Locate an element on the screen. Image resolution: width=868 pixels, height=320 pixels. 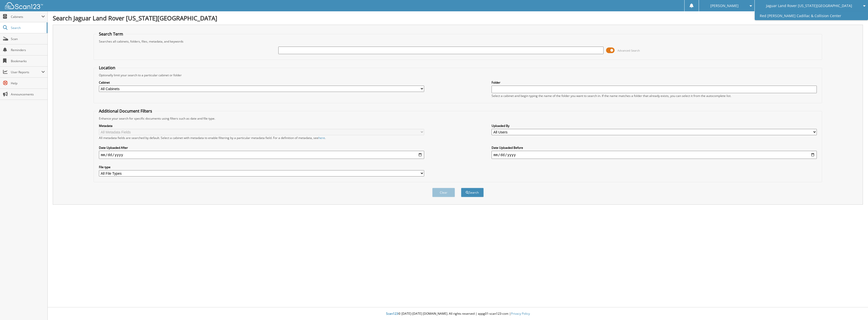
div: Optionally limit your search to a particular cabinet or folder is located at coordinates (458, 75).